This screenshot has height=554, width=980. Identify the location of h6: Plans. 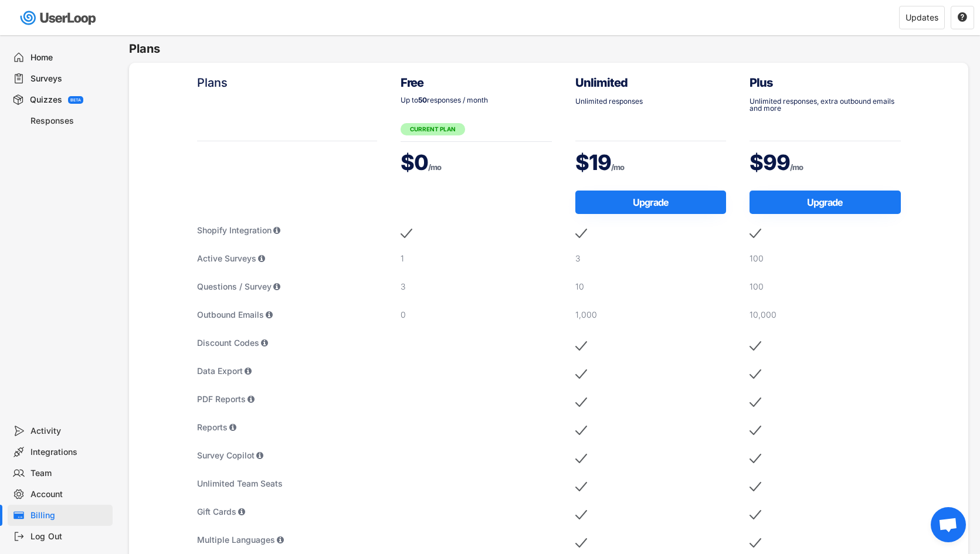
(554, 49).